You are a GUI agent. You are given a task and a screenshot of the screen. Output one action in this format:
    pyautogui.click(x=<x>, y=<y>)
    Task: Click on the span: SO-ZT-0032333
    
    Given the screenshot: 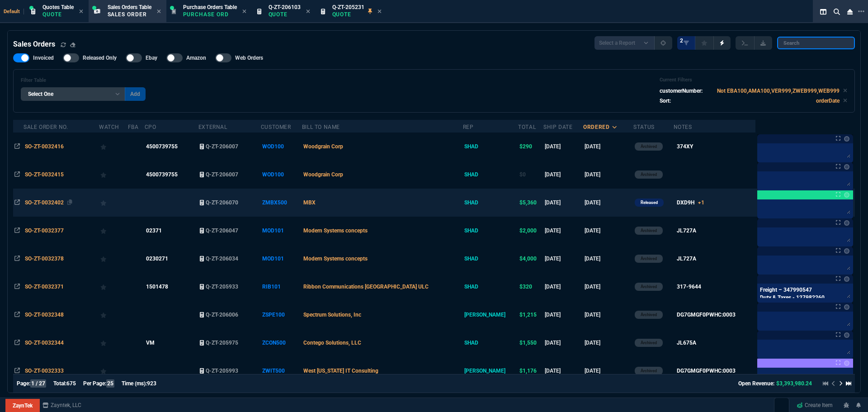 What is the action you would take?
    pyautogui.click(x=45, y=371)
    